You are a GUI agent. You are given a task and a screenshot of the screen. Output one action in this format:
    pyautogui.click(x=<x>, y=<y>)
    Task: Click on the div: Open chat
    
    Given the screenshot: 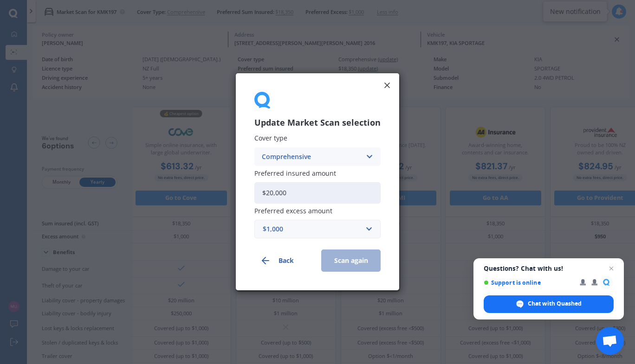 What is the action you would take?
    pyautogui.click(x=610, y=341)
    